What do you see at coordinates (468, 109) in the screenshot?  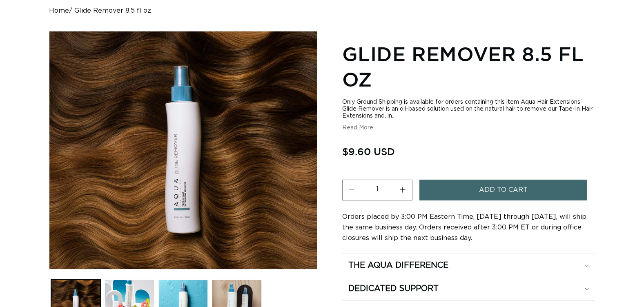 I see `div: Only Ground Shipping is available for orders containing this item Aqua Hair Extensions' Glide Rem...` at bounding box center [468, 109].